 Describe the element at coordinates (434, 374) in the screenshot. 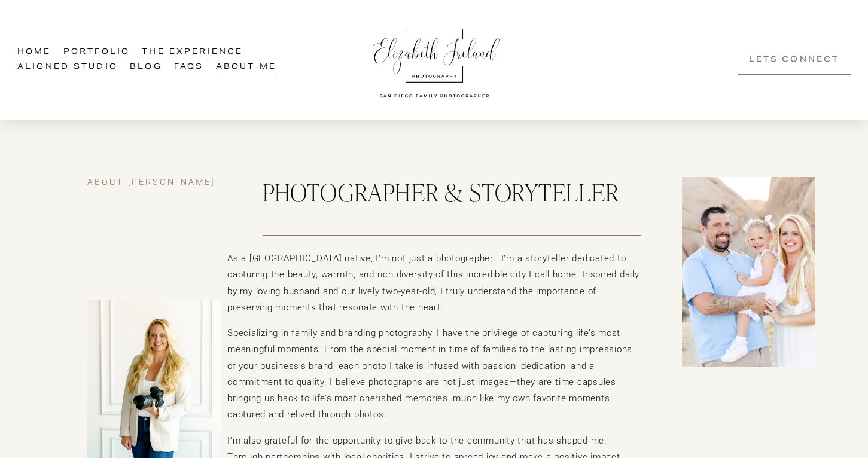

I see `p: Specializing in family and branding photography, I have the privilege of capturing life’s most me...` at that location.